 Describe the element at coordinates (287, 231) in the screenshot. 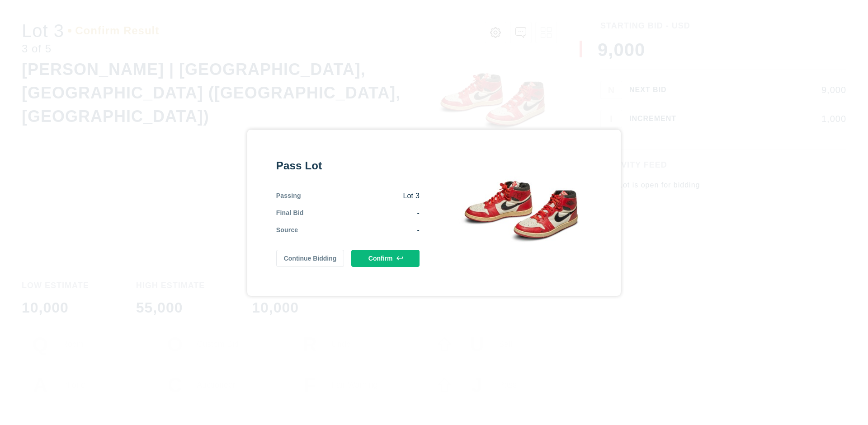

I see `div: Source` at that location.